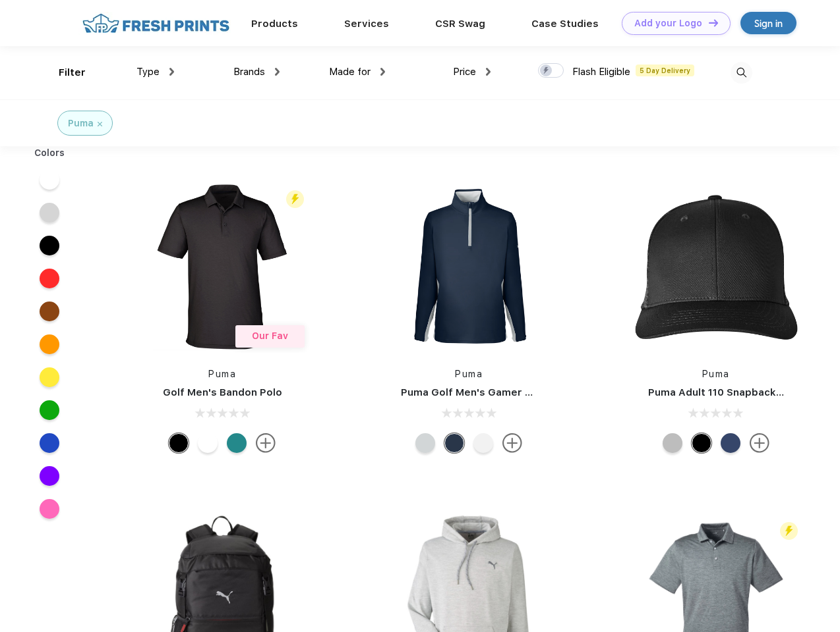  What do you see at coordinates (367, 24) in the screenshot?
I see `a: Services` at bounding box center [367, 24].